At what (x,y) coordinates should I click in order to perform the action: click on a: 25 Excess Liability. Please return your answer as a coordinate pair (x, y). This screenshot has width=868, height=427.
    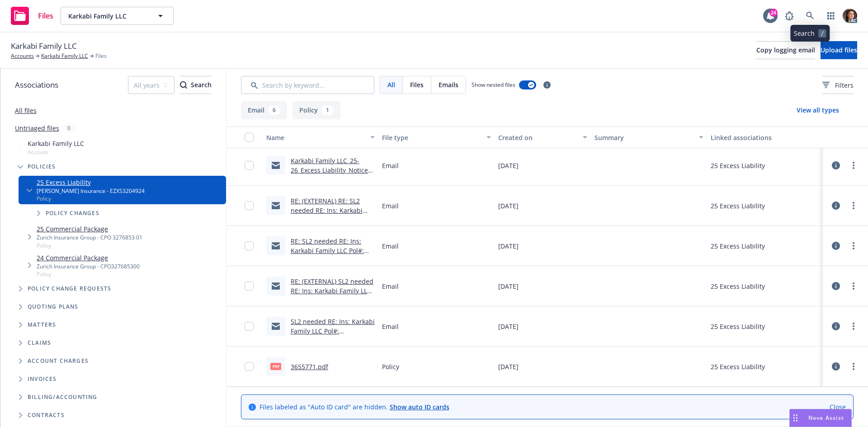
    Looking at the image, I should click on (90, 182).